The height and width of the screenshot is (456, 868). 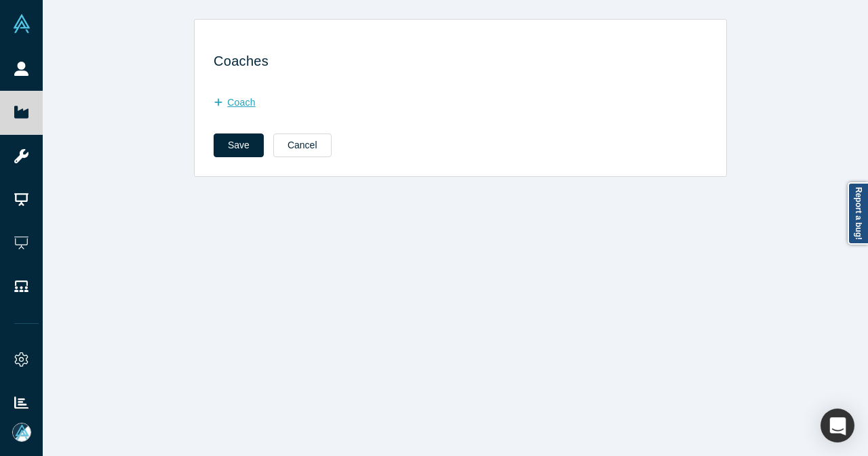 I want to click on button: Coach, so click(x=241, y=102).